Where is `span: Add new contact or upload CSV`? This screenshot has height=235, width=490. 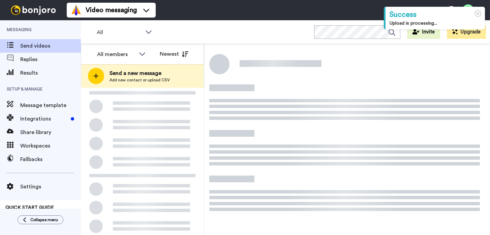 span: Add new contact or upload CSV is located at coordinates (140, 80).